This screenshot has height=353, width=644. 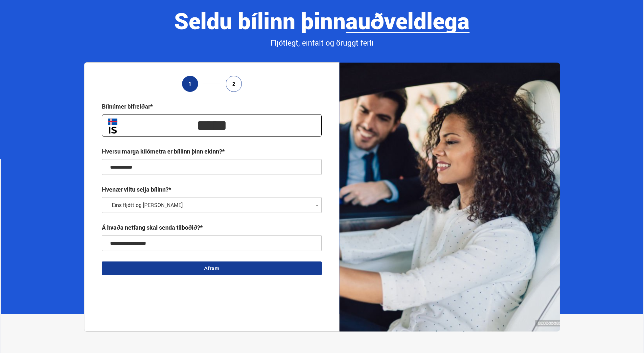 What do you see at coordinates (407, 20) in the screenshot?
I see `b: auðveldlega` at bounding box center [407, 20].